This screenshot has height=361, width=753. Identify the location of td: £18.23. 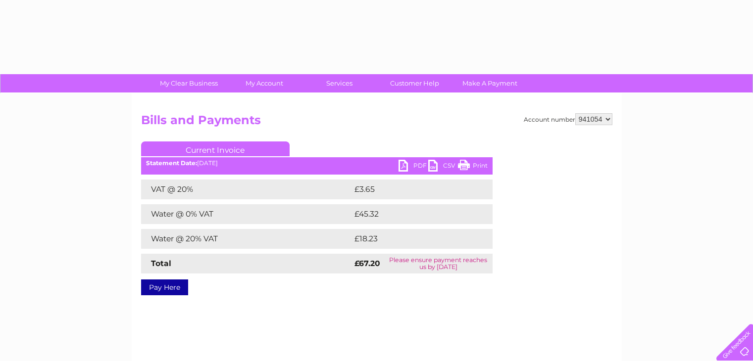
(412, 239).